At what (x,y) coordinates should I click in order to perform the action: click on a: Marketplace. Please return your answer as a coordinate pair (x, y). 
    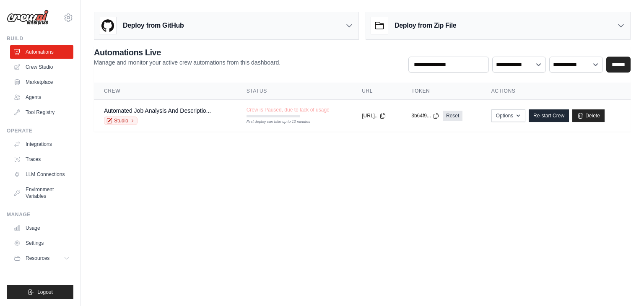
    Looking at the image, I should click on (41, 82).